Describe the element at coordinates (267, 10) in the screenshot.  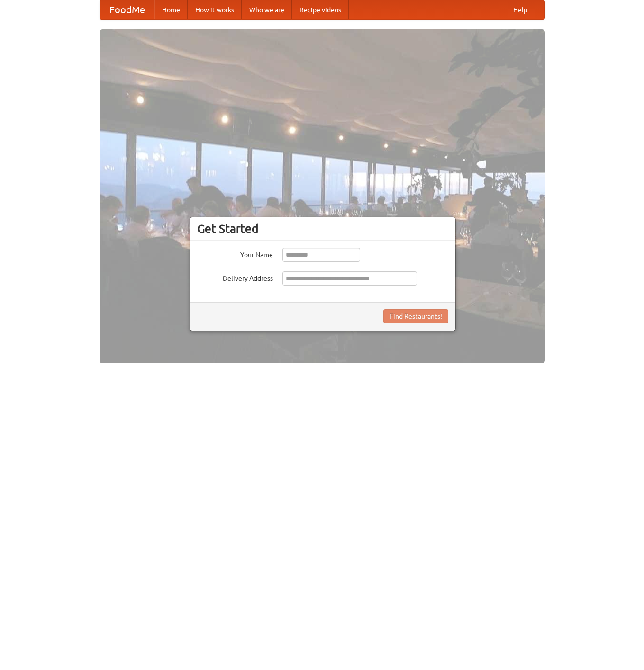
I see `a: Who we are` at that location.